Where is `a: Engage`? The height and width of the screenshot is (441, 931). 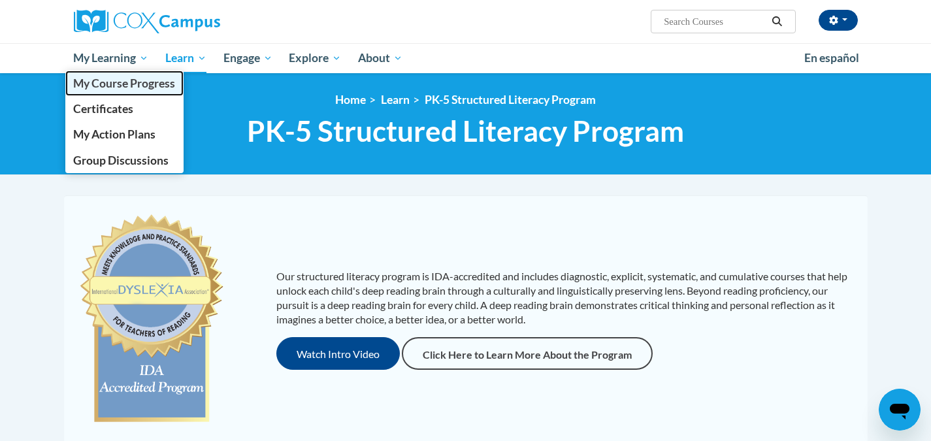
a: Engage is located at coordinates (248, 58).